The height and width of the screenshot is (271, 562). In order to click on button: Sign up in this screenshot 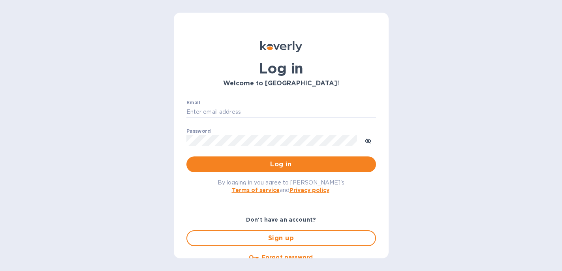, I will do `click(281, 238)`.